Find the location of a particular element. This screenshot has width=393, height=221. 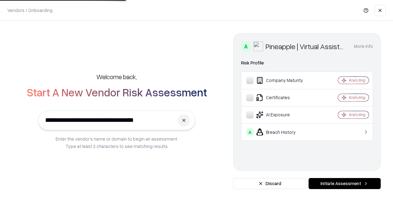

div: Pineapple | Virtual Assistant Agency is located at coordinates (306, 46).